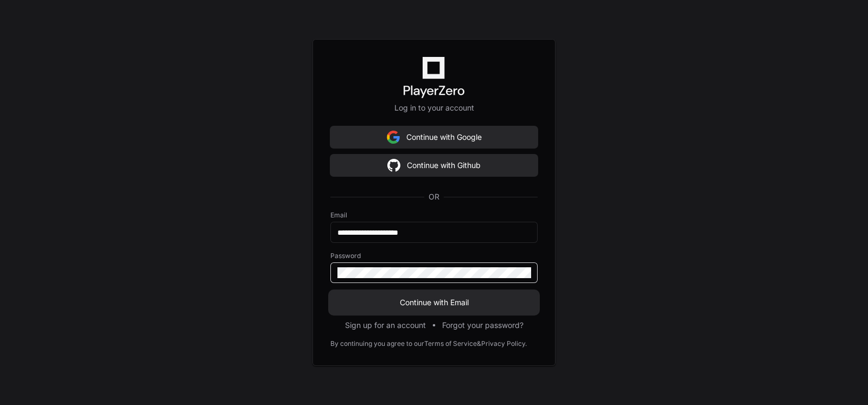  What do you see at coordinates (434, 303) in the screenshot?
I see `button: Continue with Email` at bounding box center [434, 303].